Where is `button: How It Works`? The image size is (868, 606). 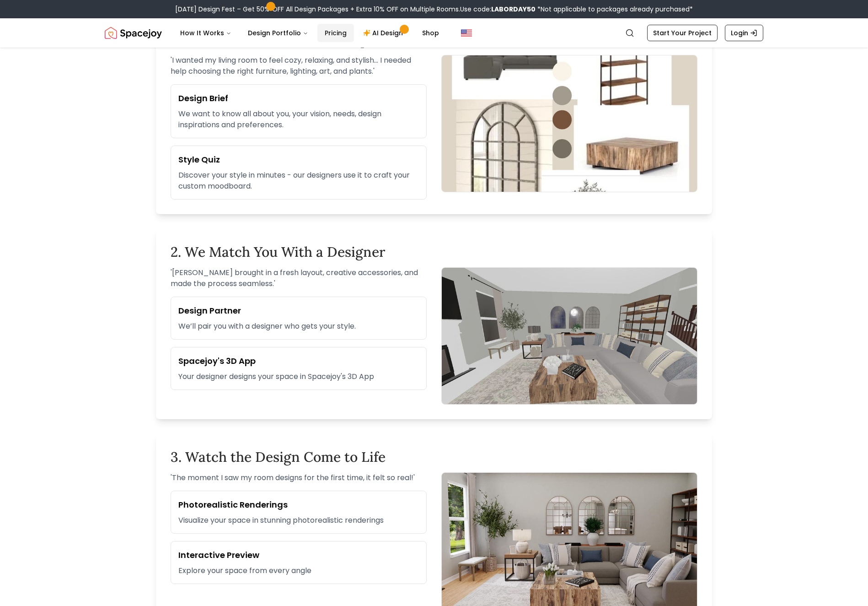
button: How It Works is located at coordinates (205, 33).